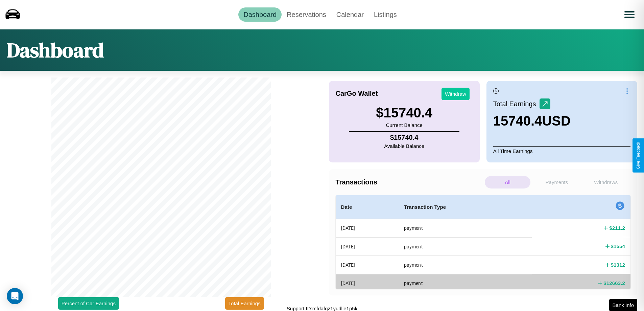 This screenshot has height=311, width=644. I want to click on p: All Time Earnings, so click(562, 151).